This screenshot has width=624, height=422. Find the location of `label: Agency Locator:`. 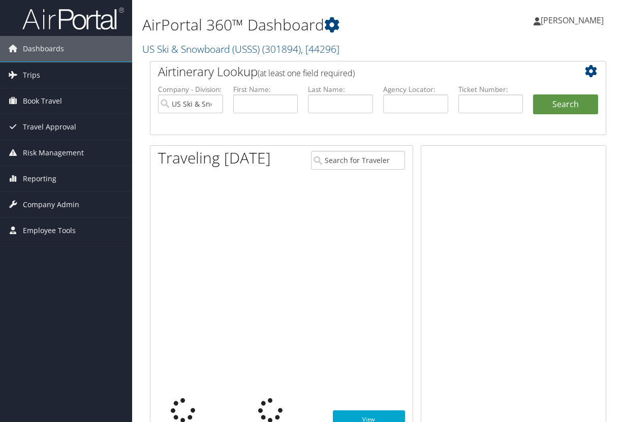

label: Agency Locator: is located at coordinates (415, 89).